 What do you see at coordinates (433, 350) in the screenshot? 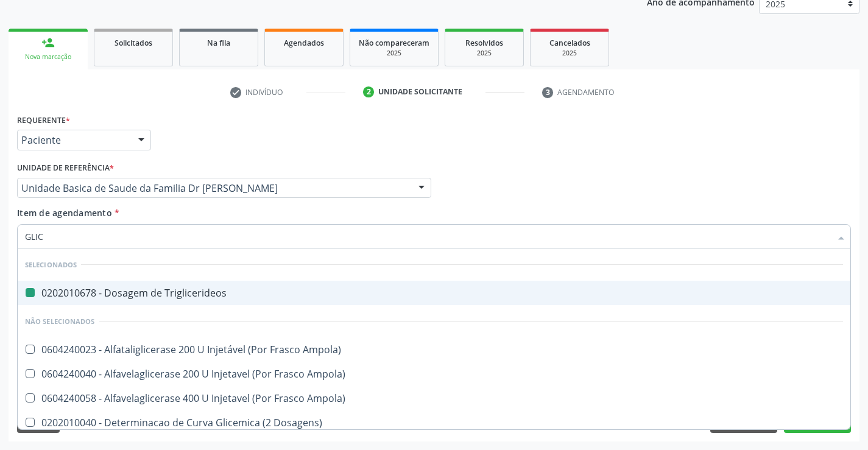
I see `div: 0604240023 - Alfataliglicerase 200 U Injetável (Por Frasco Ampola)` at bounding box center [433, 350].